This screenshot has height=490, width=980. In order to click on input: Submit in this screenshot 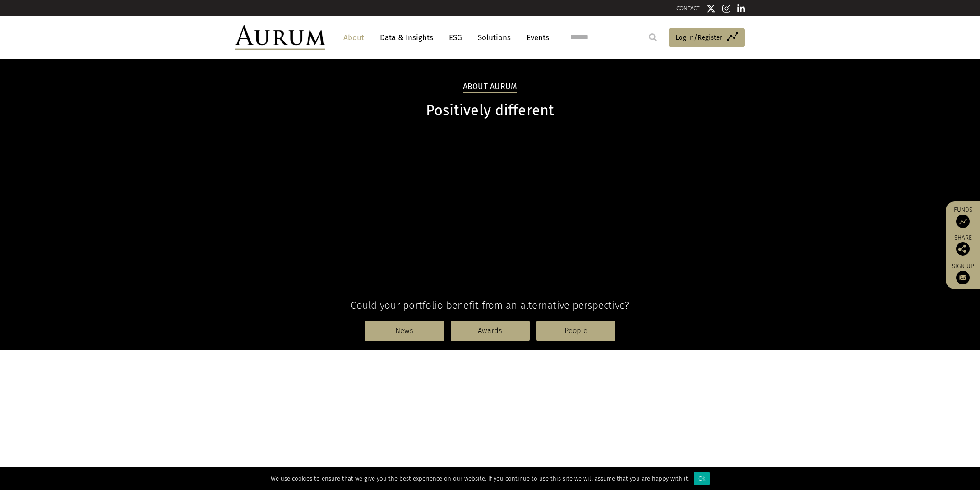, I will do `click(653, 38)`.